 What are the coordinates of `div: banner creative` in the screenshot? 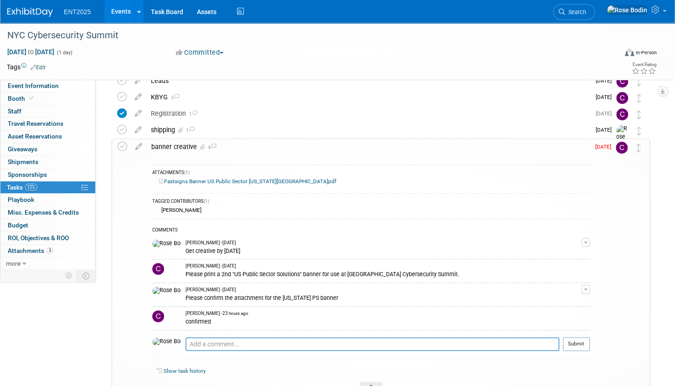 It's located at (368, 147).